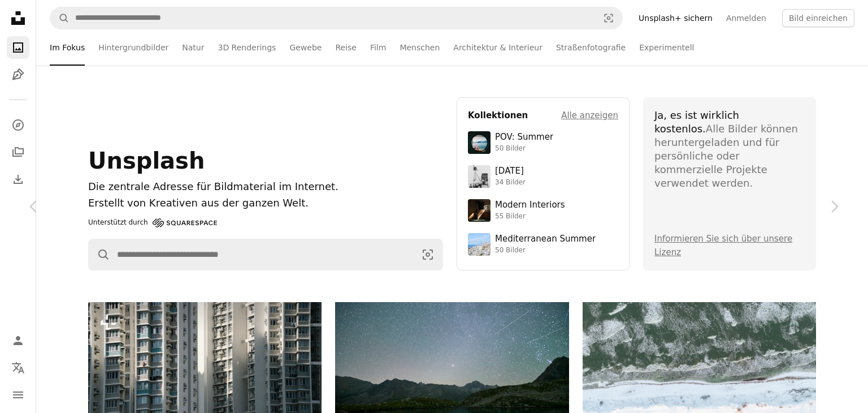 This screenshot has width=868, height=413. I want to click on a: Hintergrundbilder, so click(133, 47).